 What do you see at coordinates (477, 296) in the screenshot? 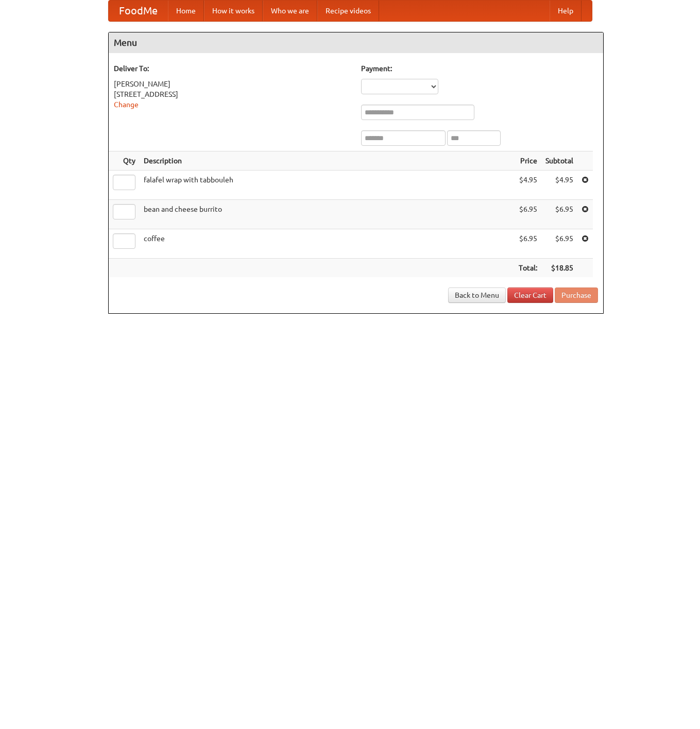
I see `a: Back to Menu` at bounding box center [477, 296].